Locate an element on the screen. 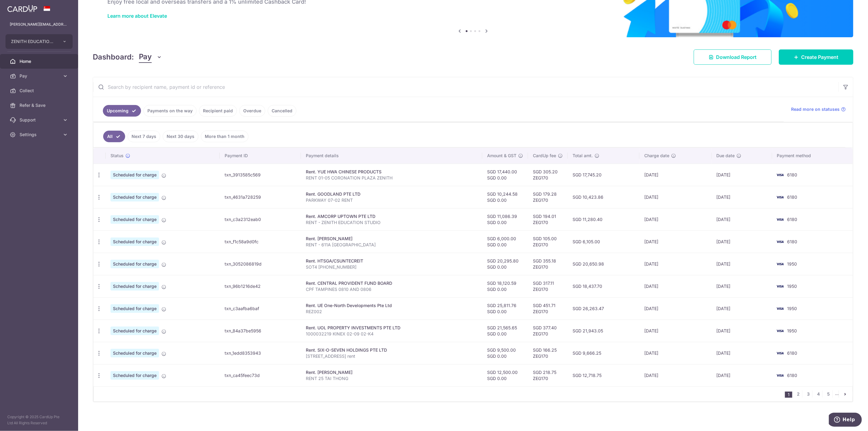 This screenshot has width=868, height=431. span: Due date is located at coordinates (726, 156).